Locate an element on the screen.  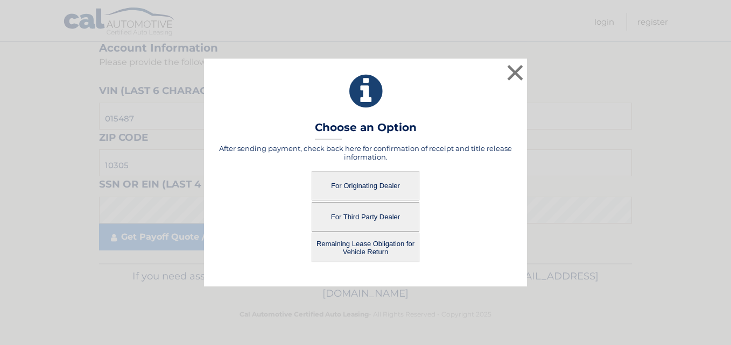
h3: Choose an Option is located at coordinates (365, 130).